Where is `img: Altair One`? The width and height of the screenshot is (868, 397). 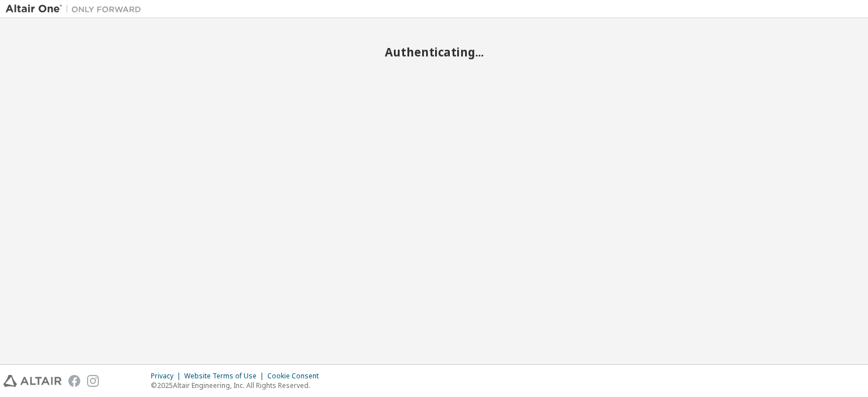 img: Altair One is located at coordinates (76, 9).